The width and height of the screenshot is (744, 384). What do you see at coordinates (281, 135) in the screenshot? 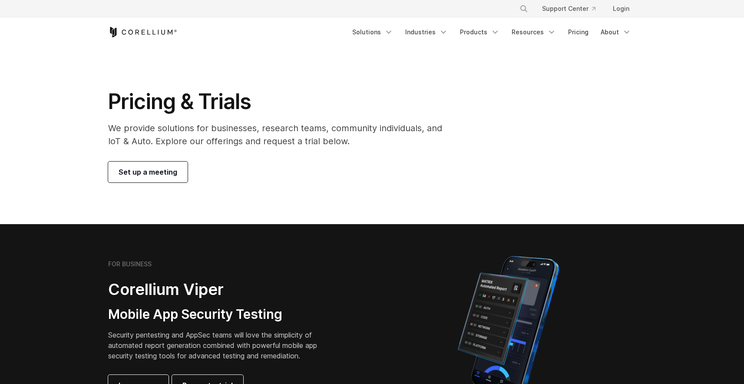
I see `p: We provide solutions for businesses, research teams, community individuals, and IoT & Auto. Explo...` at bounding box center [281, 135].